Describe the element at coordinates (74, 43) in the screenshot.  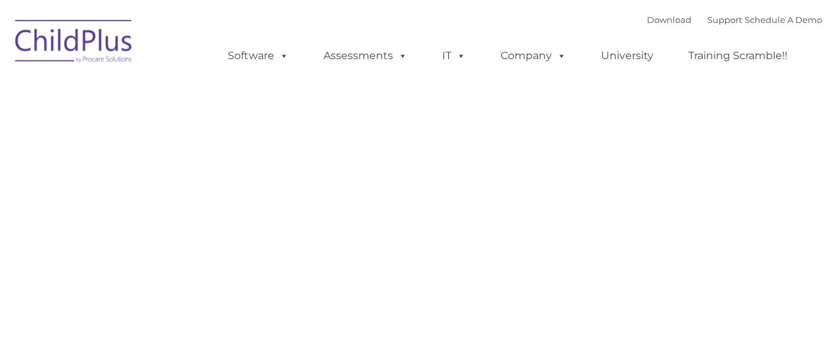
I see `img: ChildPlus by Procare Solutions` at that location.